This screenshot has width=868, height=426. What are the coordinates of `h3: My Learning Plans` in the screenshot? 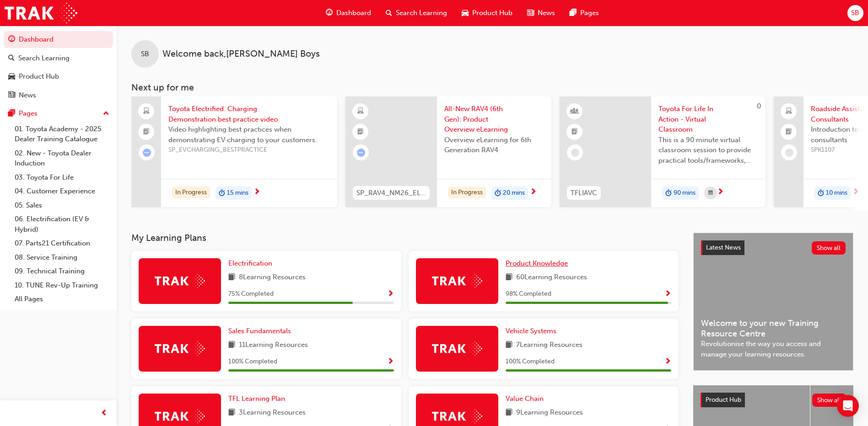 It's located at (405, 238).